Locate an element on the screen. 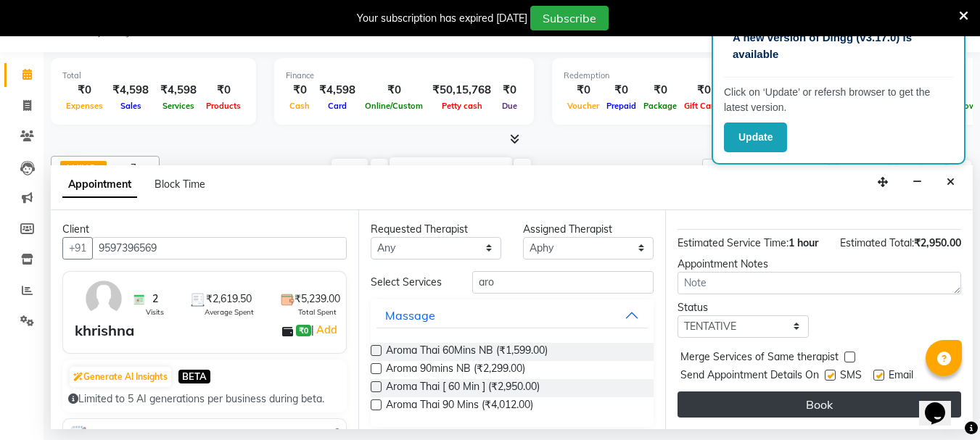  input: 2025-09-01 is located at coordinates (471, 170).